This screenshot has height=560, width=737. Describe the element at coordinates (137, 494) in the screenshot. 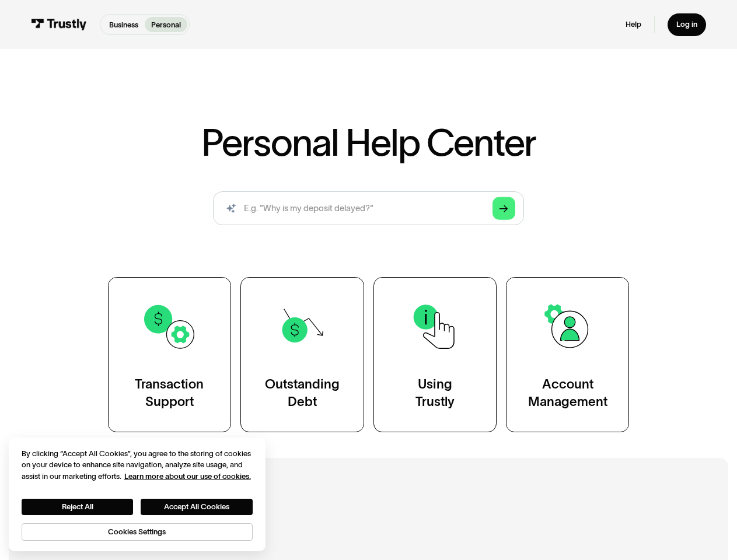

I see `div: Cookie banner` at that location.